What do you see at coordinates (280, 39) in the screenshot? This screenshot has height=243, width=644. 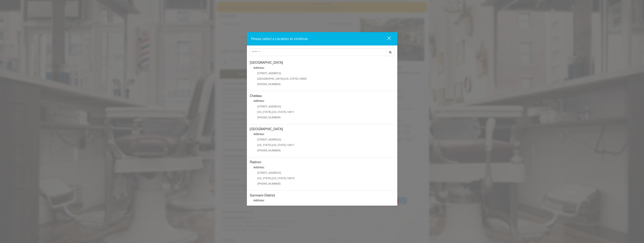 I see `span: Please select a Location to continue` at bounding box center [280, 39].